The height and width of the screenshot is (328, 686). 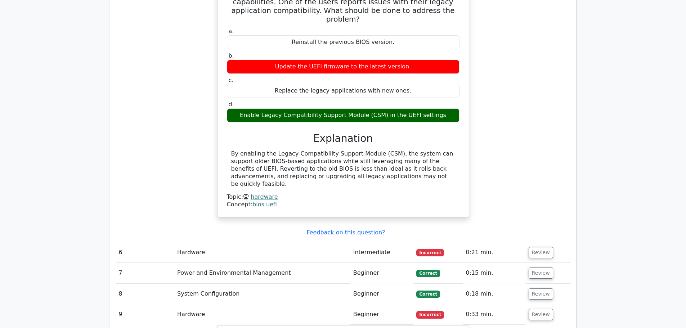 I want to click on div: By enabling the Legacy Compatibility Support Module (CSM), the system can support older BIOS-base..., so click(x=343, y=169).